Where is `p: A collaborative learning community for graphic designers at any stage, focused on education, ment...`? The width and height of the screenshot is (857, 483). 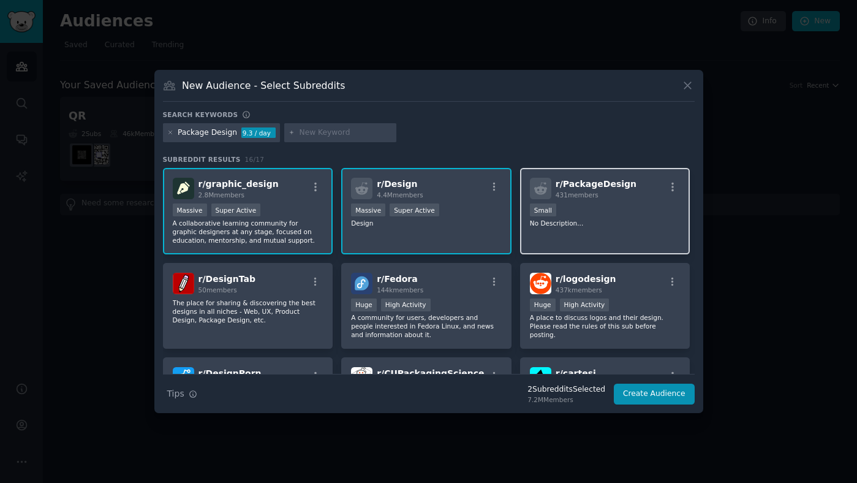 p: A collaborative learning community for graphic designers at any stage, focused on education, ment... is located at coordinates (248, 232).